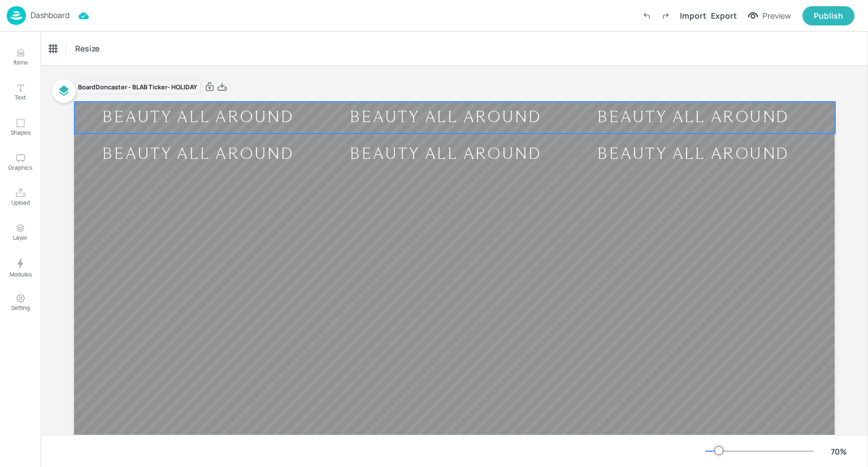 The height and width of the screenshot is (467, 868). What do you see at coordinates (723, 15) in the screenshot?
I see `div: Export` at bounding box center [723, 15].